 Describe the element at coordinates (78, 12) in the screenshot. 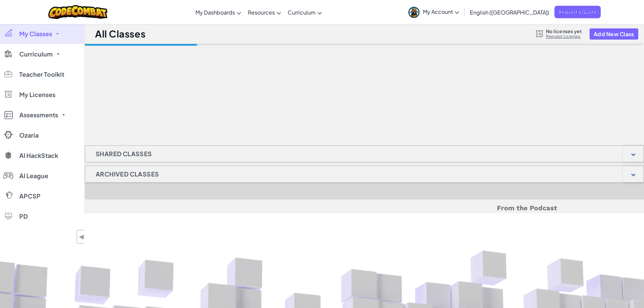

I see `a: CodeCombat logo` at that location.